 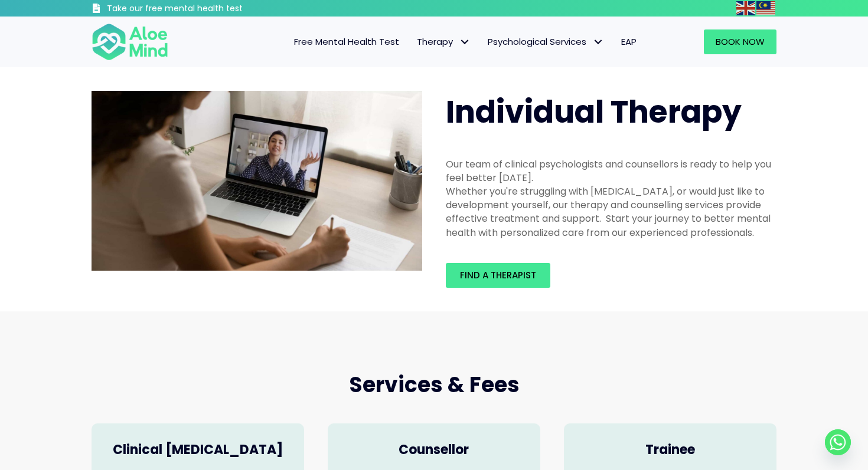 What do you see at coordinates (629, 42) in the screenshot?
I see `a: EAP` at bounding box center [629, 42].